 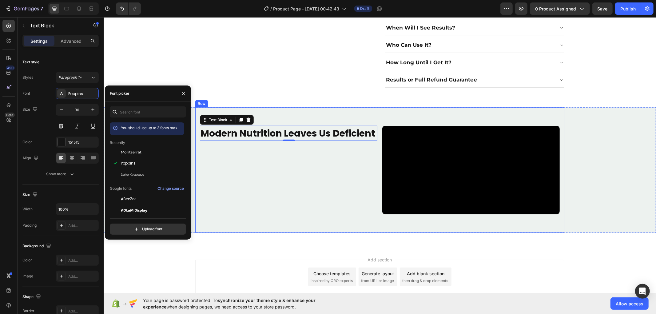 What do you see at coordinates (98, 86) in the screenshot?
I see `div: Row` at bounding box center [98, 86].